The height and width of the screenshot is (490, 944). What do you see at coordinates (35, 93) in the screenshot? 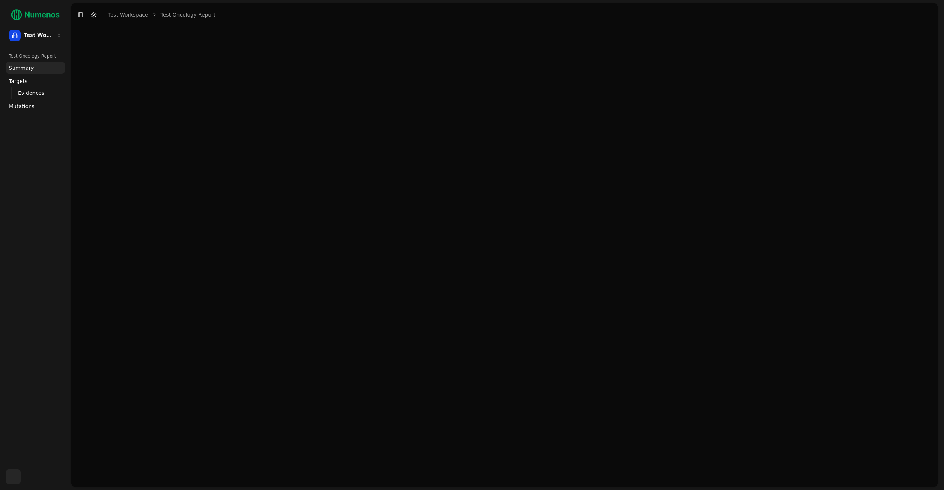
I see `a: Evidences` at bounding box center [35, 93].